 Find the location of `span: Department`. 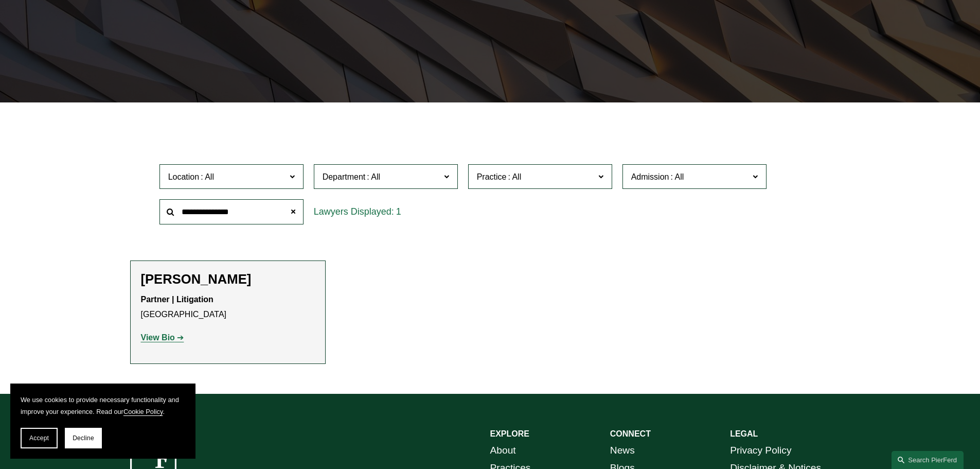

span: Department is located at coordinates (345, 177).